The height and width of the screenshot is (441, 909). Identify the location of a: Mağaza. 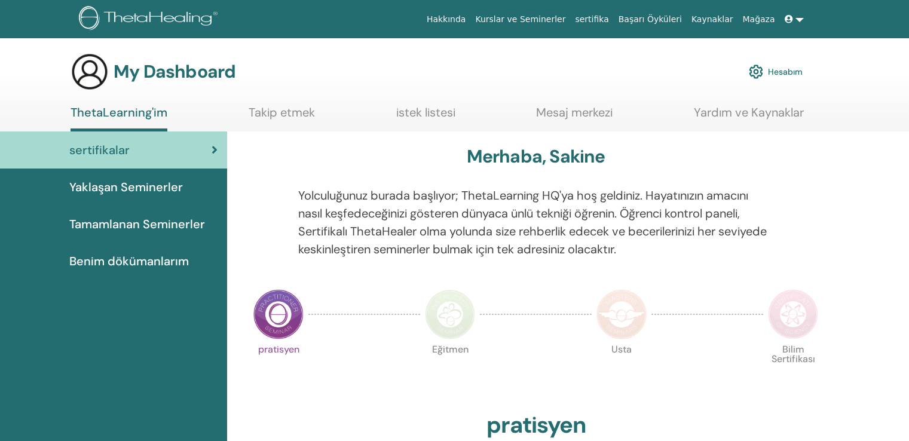
(758, 19).